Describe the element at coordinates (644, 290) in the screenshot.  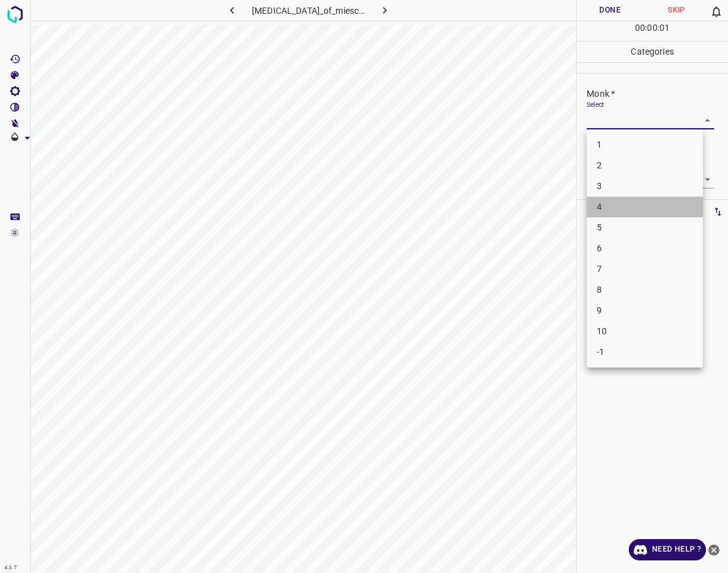
I see `li: 8` at that location.